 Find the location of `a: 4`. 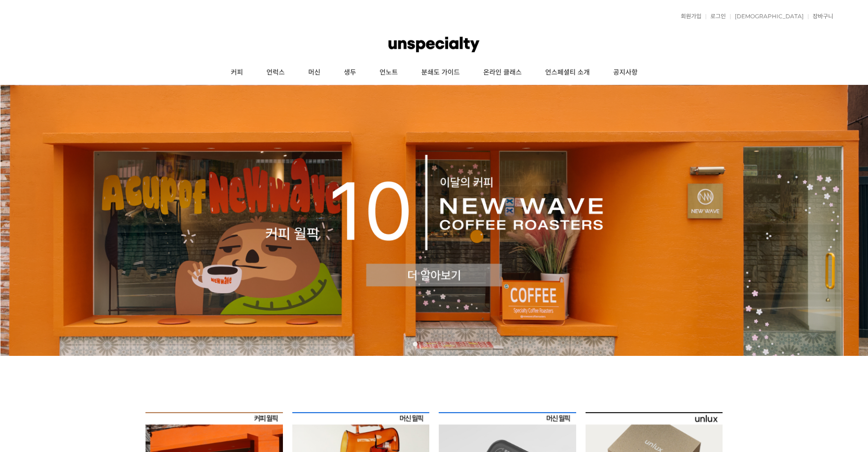

a: 4 is located at coordinates (444, 344).